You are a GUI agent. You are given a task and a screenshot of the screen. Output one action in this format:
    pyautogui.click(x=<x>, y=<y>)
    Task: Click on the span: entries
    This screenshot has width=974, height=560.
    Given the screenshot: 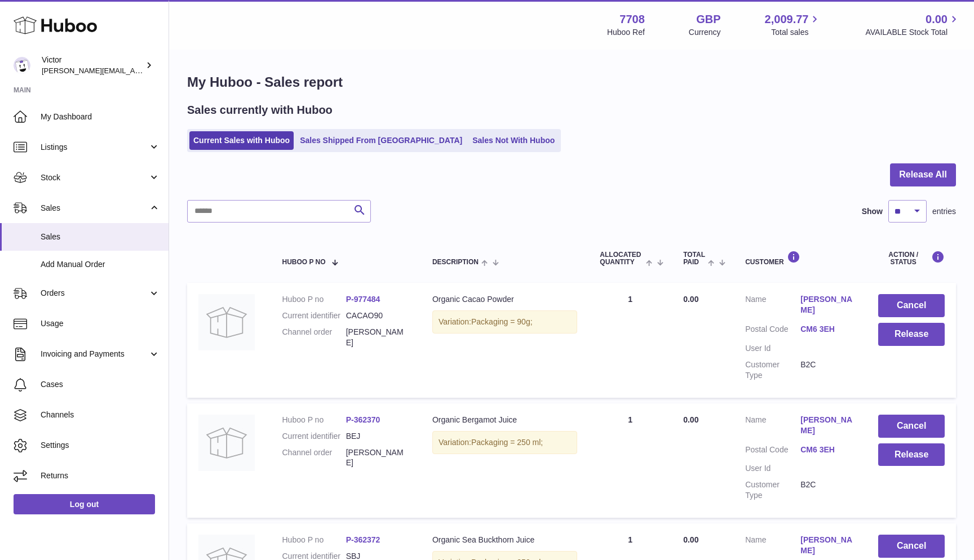 What is the action you would take?
    pyautogui.click(x=944, y=211)
    